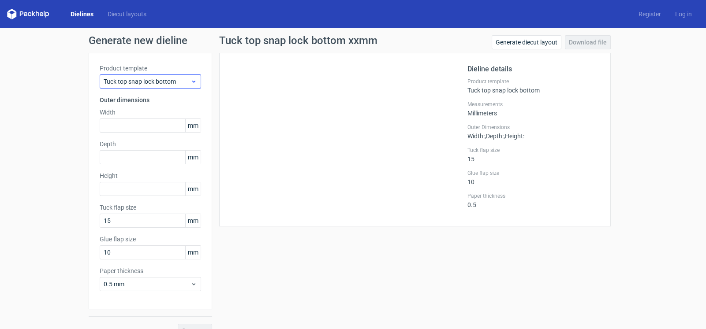 Image resolution: width=706 pixels, height=329 pixels. Describe the element at coordinates (533, 201) in the screenshot. I see `div: 0.5` at that location.